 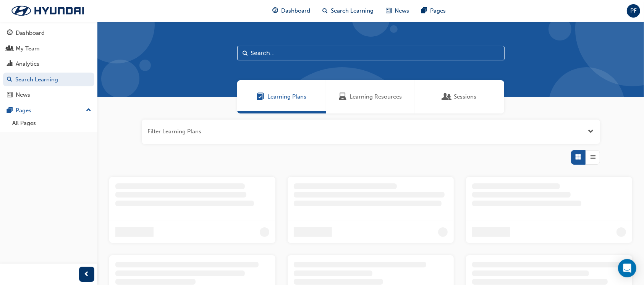 I want to click on a: Learning PlansLearning Plans, so click(x=282, y=97).